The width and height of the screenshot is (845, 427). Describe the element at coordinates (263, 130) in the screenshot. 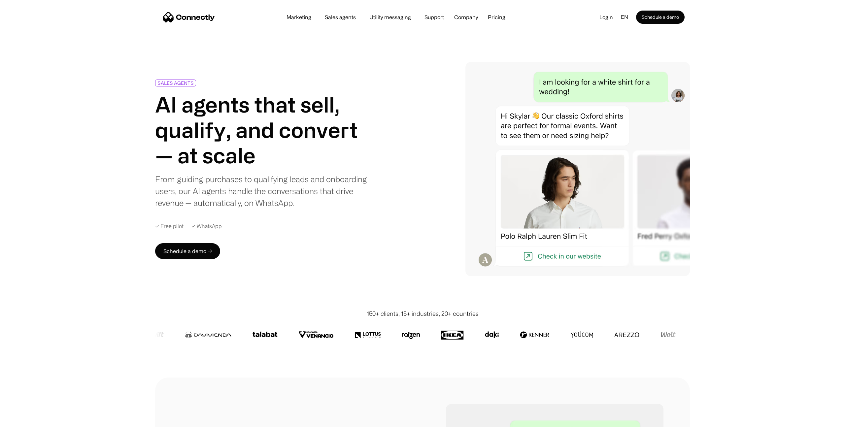

I see `h1: AI agents that sell, qualify, and convert — at scale` at that location.